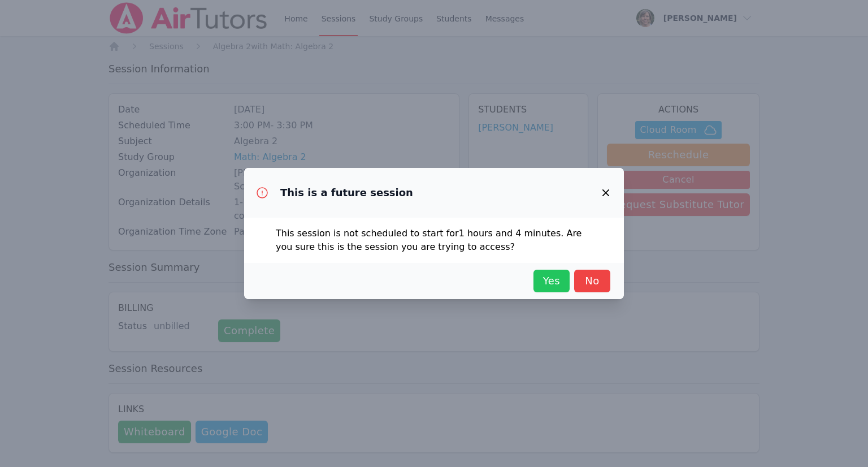  I want to click on button: Yes, so click(552, 281).